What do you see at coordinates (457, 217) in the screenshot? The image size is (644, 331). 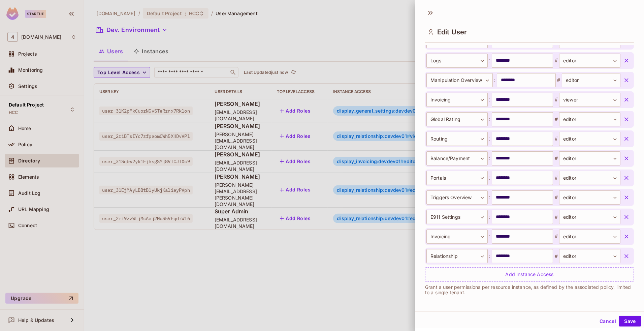 I see `div: E911 Settings` at bounding box center [457, 217].